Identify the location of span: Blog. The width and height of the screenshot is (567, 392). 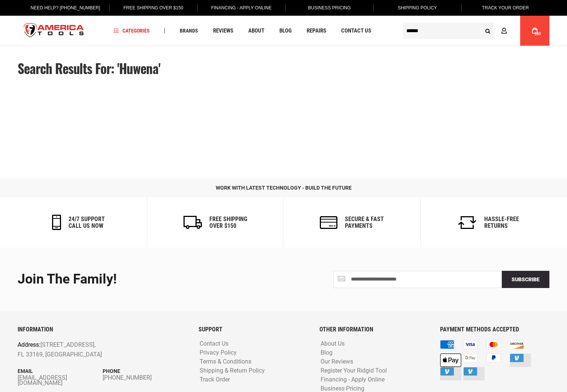
(286, 31).